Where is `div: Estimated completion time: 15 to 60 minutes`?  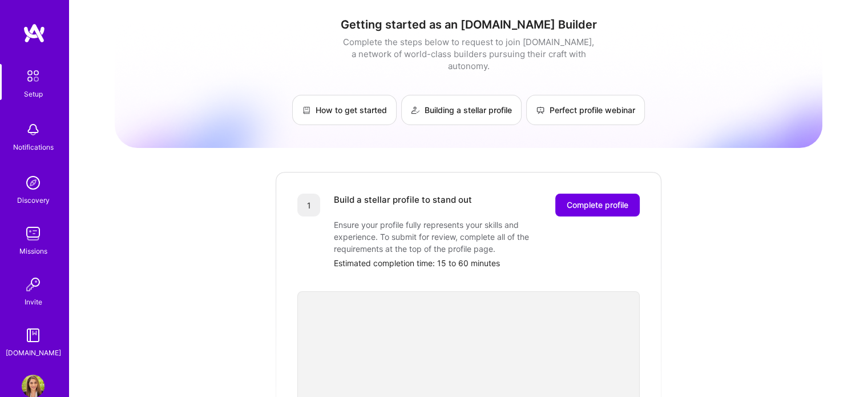 div: Estimated completion time: 15 to 60 minutes is located at coordinates (487, 263).